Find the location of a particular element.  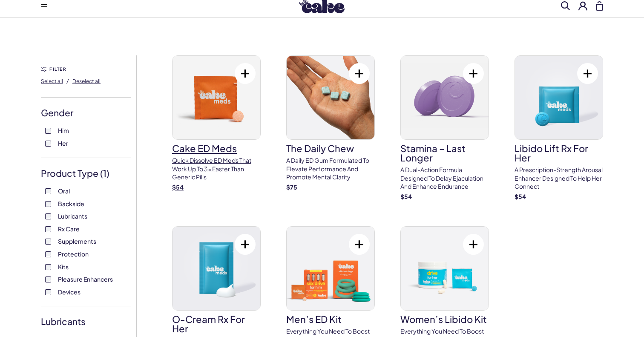

p: A prescription-strength arousal enhancer designed to help her connect is located at coordinates (559, 178).